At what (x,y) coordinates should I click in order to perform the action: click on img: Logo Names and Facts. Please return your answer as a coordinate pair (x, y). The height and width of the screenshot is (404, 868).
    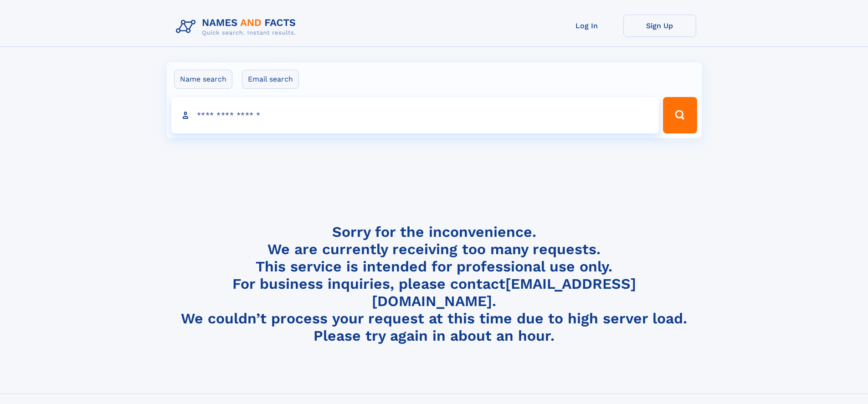
    Looking at the image, I should click on (238, 27).